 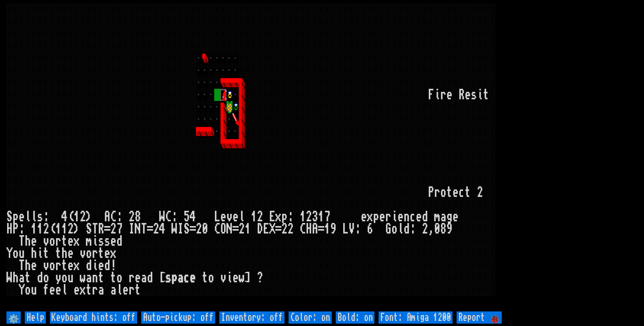 I want to click on div: 9, so click(x=449, y=229).